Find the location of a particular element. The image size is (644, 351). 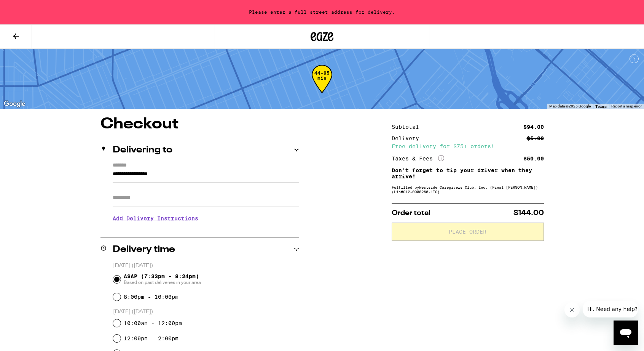

div: $5.00 is located at coordinates (535, 138).